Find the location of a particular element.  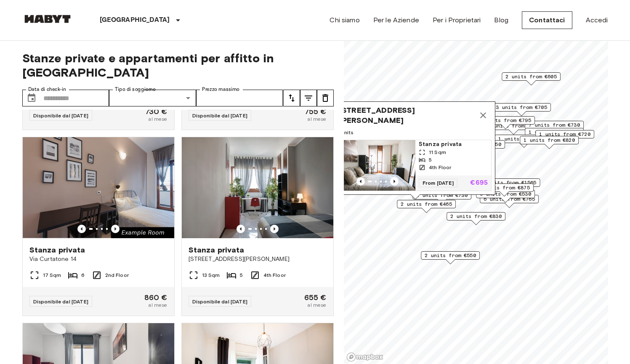

span: 860 € is located at coordinates (156, 297).